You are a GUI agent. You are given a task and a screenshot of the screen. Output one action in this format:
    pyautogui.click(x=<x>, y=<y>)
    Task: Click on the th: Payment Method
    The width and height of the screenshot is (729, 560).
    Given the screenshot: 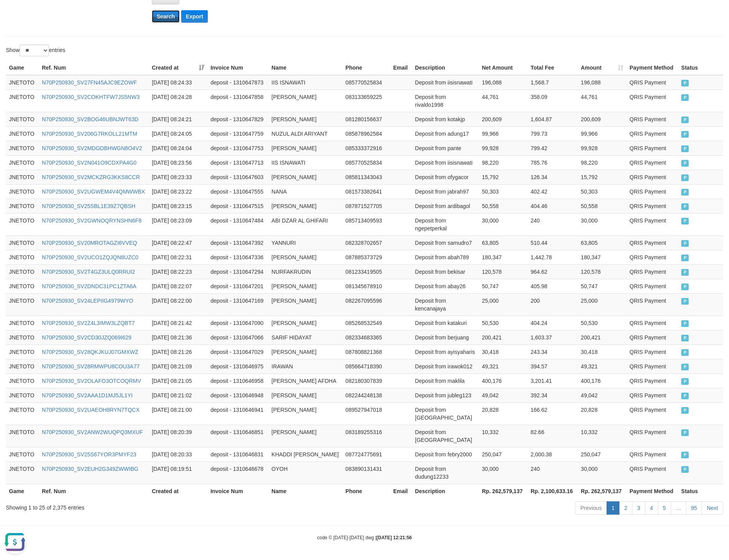 What is the action you would take?
    pyautogui.click(x=652, y=68)
    